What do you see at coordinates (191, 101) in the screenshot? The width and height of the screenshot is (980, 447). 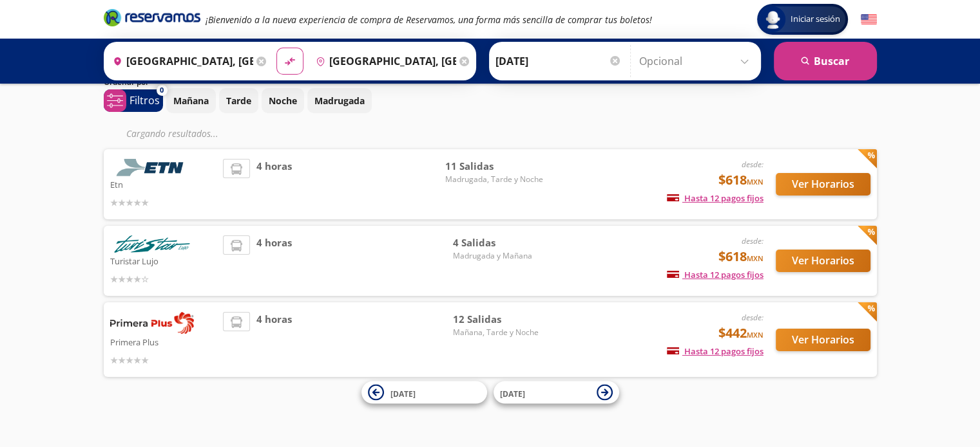 I see `p: Mañana` at bounding box center [191, 101].